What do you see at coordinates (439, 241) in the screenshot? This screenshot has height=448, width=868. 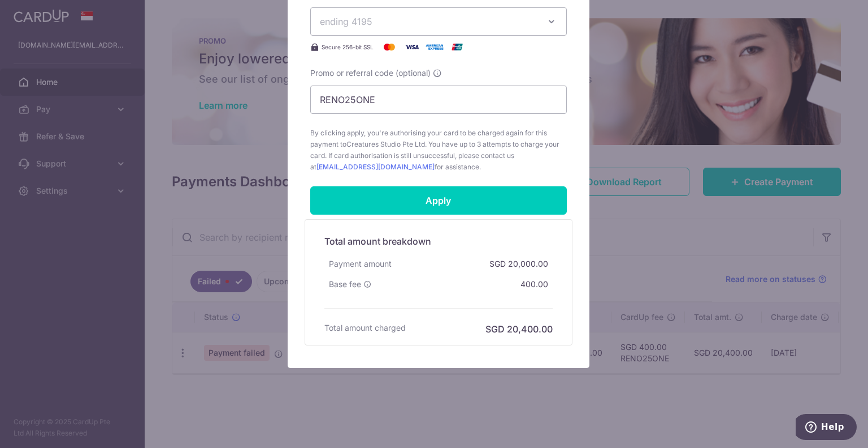 I see `h5: Total amount breakdown` at bounding box center [439, 241].